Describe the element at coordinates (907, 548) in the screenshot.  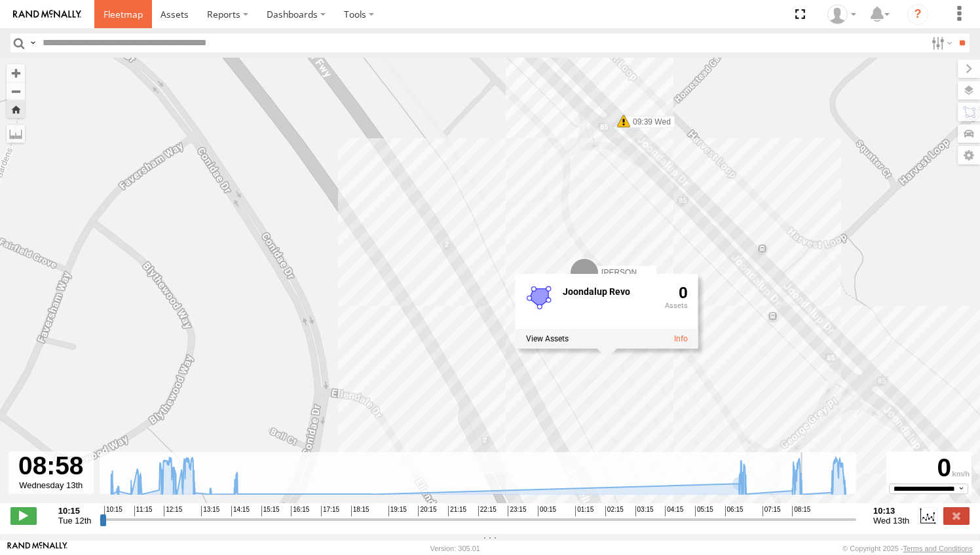
I see `div: © Copyright 2025 -` at that location.